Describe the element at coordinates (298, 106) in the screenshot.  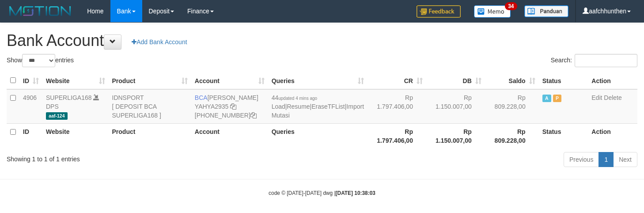
I see `a: Resume` at that location.